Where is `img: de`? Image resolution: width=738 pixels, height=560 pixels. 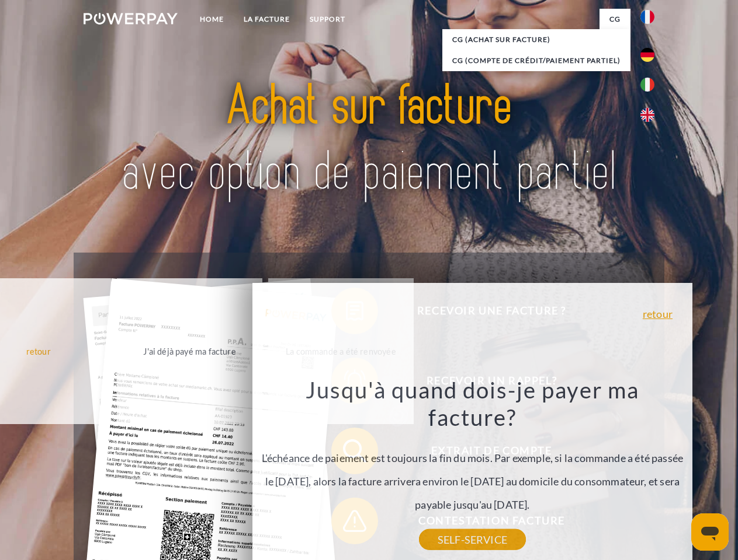
img: de is located at coordinates (648, 55).